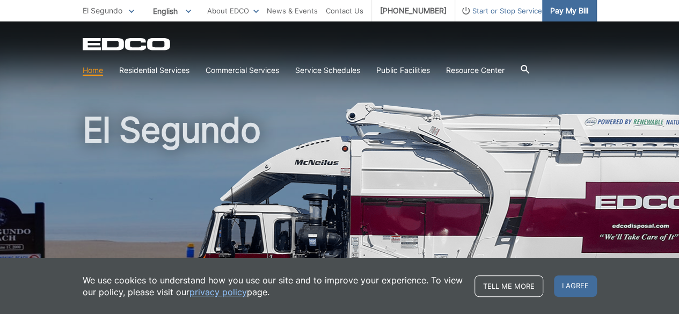 The image size is (679, 314). I want to click on a: Resource Center, so click(475, 70).